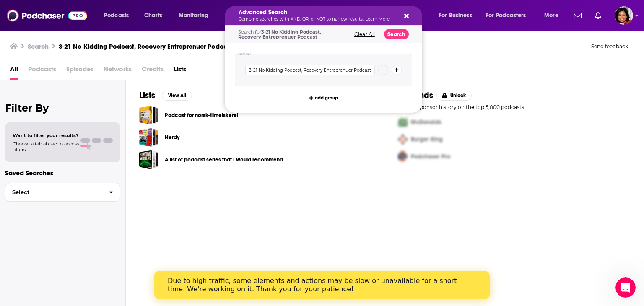 The height and width of the screenshot is (306, 644). I want to click on p: Access sponsor history on the top 5,000 podcasts., so click(514, 107).